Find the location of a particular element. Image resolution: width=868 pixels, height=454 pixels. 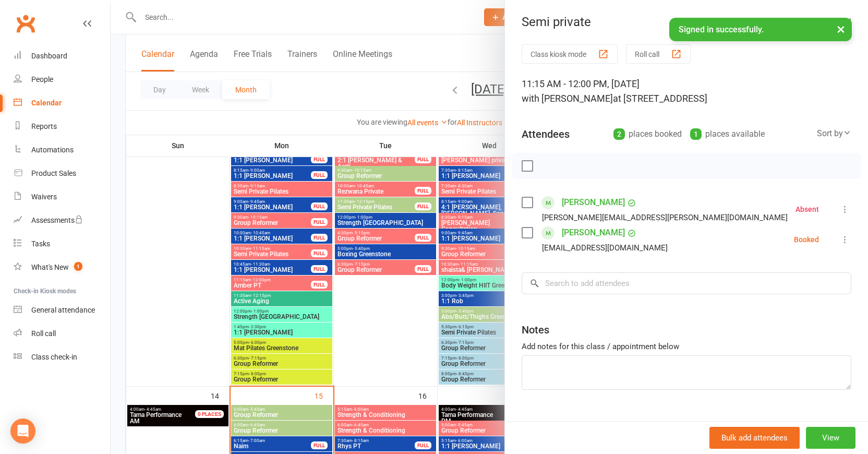

div: 1 is located at coordinates (696, 134).